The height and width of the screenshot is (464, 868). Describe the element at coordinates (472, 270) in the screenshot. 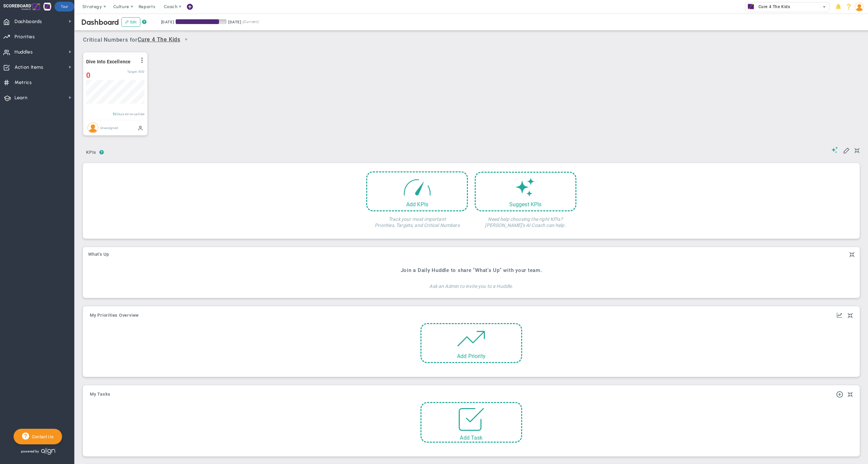

I see `h3: Join a Daily Huddle to share "What's Up" with your team.` at that location.